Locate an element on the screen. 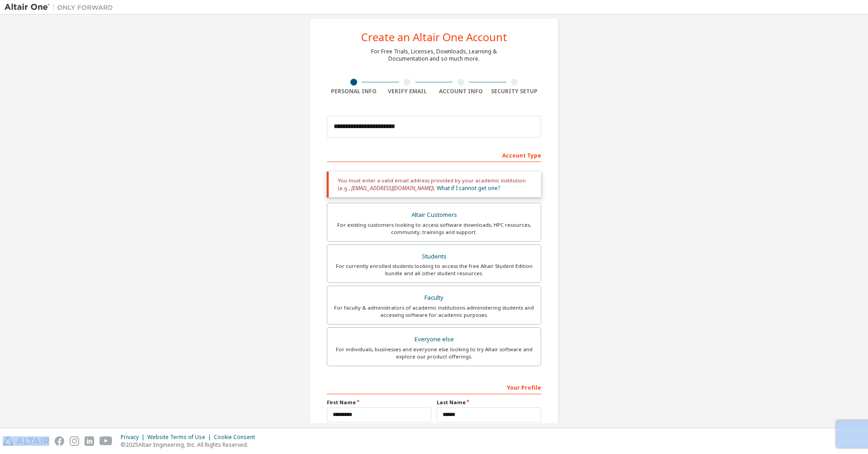 This screenshot has height=454, width=868. div: Everyone else is located at coordinates (434, 340).